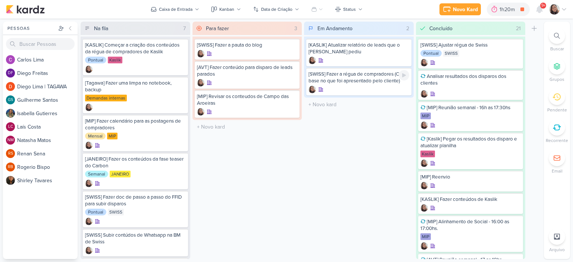 Image resolution: width=573 pixels, height=262 pixels. Describe the element at coordinates (10, 127) in the screenshot. I see `p: LC` at that location.